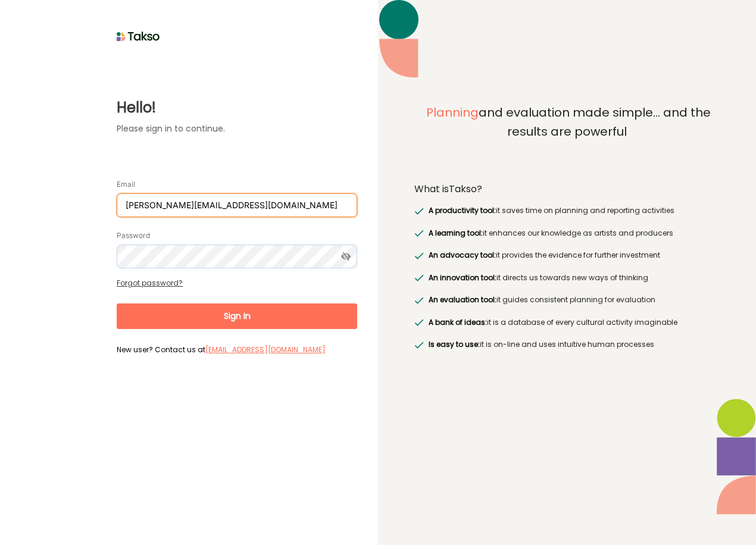 This screenshot has height=545, width=756. Describe the element at coordinates (125, 184) in the screenshot. I see `label: Email` at that location.